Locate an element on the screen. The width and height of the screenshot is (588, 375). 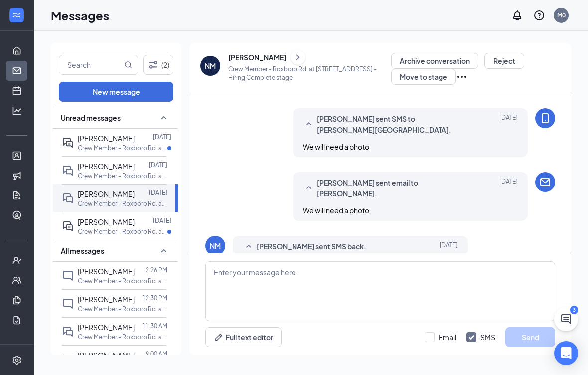
button: ChatActive is located at coordinates (566, 319).